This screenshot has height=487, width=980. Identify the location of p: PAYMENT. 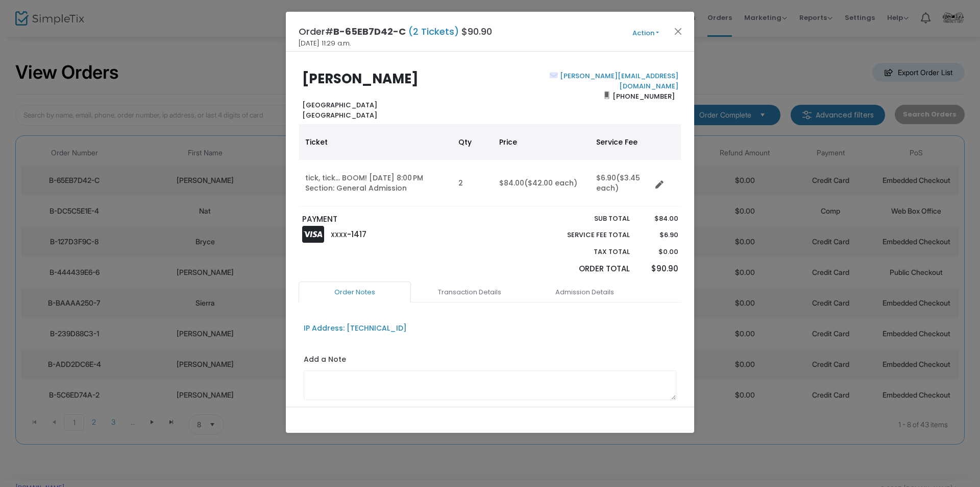
(394, 219).